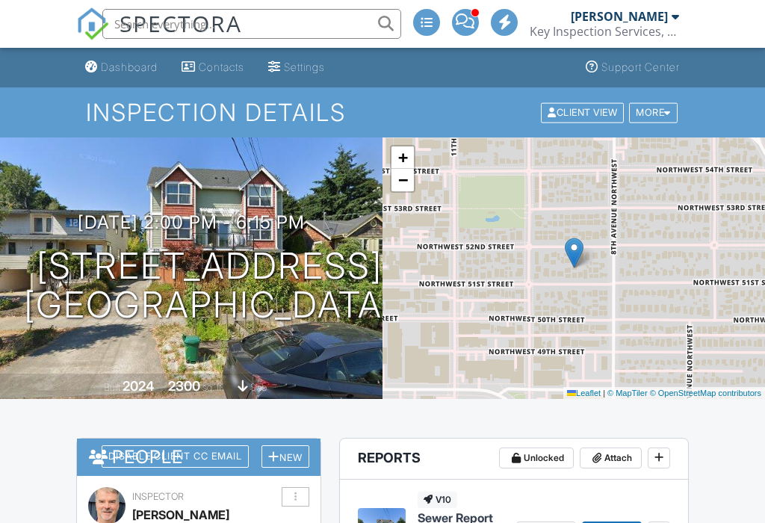  What do you see at coordinates (198, 456) in the screenshot?
I see `h3: People` at bounding box center [198, 456].